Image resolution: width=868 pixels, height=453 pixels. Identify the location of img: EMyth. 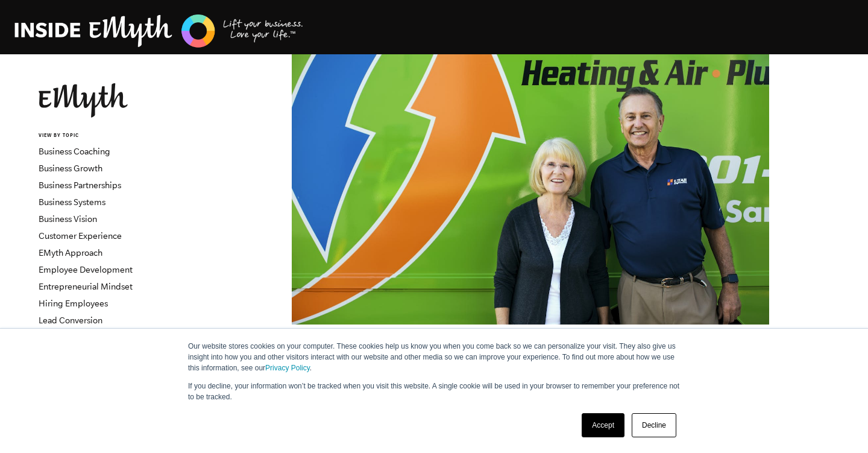
(83, 100).